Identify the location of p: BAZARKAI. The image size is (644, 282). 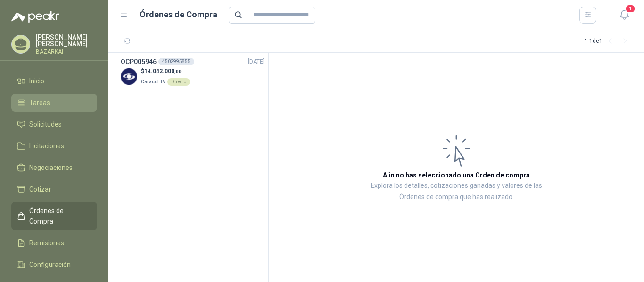
(66, 52).